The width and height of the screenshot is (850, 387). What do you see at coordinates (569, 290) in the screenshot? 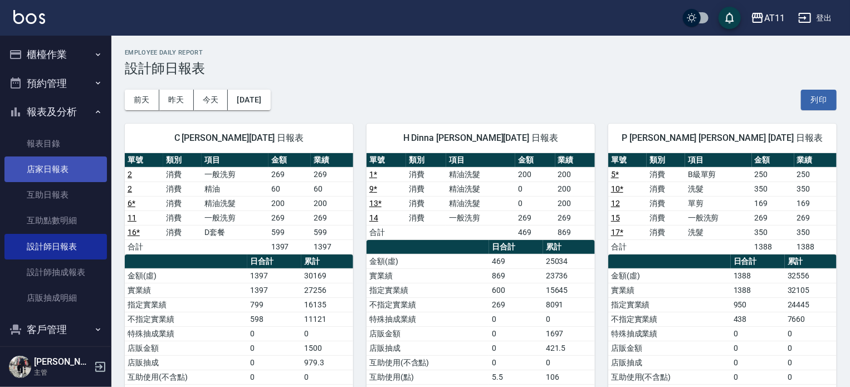
I see `td: 15645` at bounding box center [569, 290].